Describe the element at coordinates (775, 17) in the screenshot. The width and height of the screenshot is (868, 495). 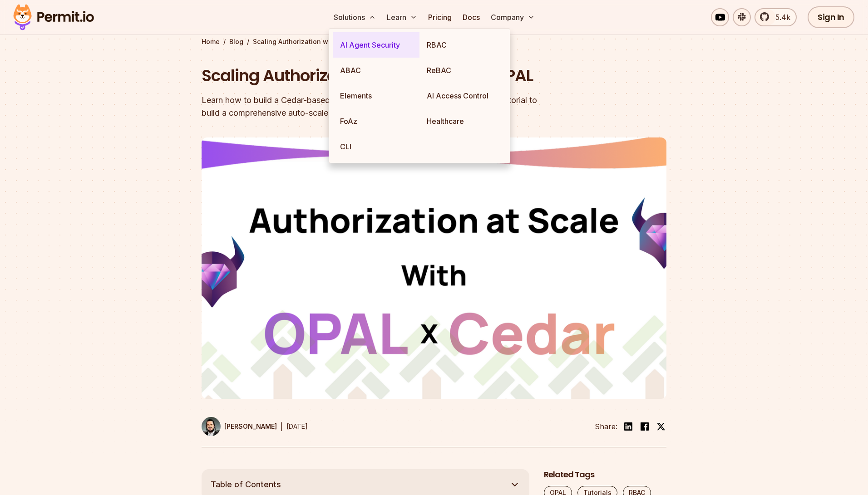
I see `a: 5.4k` at that location.